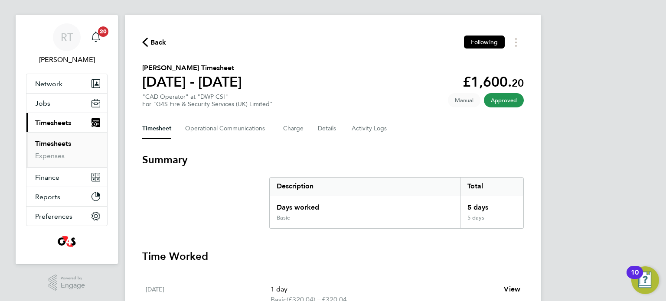 The height and width of the screenshot is (301, 666). I want to click on button: Reports, so click(67, 197).